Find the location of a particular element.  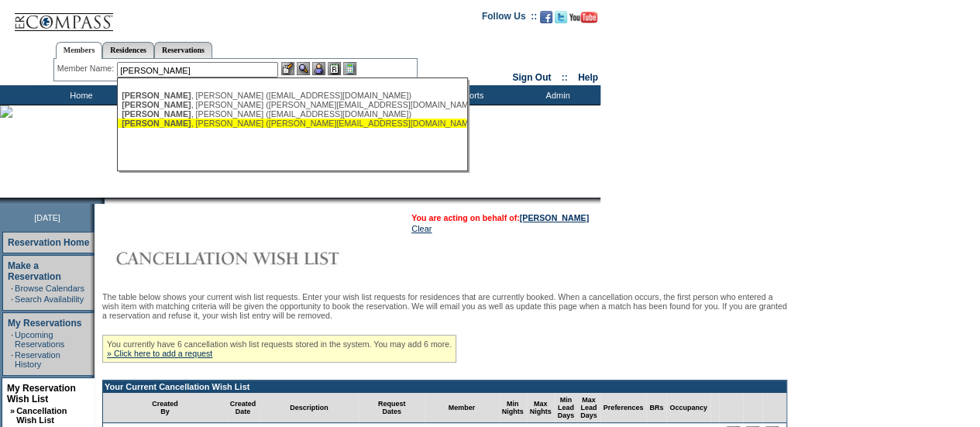

td: Min Nights is located at coordinates (513, 408).